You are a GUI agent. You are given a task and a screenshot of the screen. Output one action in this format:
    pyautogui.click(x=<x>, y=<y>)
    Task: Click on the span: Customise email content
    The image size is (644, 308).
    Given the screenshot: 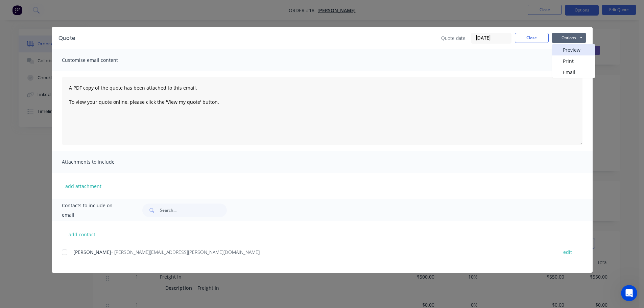 What is the action you would take?
    pyautogui.click(x=99, y=60)
    